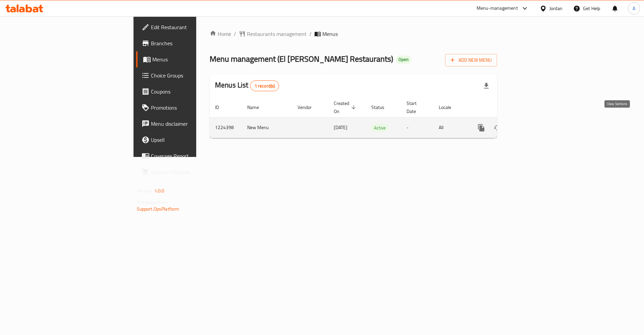  Describe the element at coordinates (193, 43) in the screenshot. I see `span: Branches` at that location.